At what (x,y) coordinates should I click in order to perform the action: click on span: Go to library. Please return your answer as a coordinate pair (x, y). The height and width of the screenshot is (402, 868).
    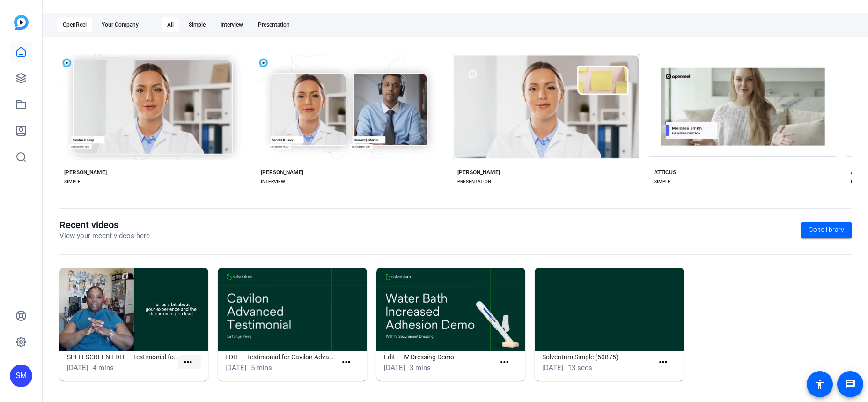
    Looking at the image, I should click on (827, 230).